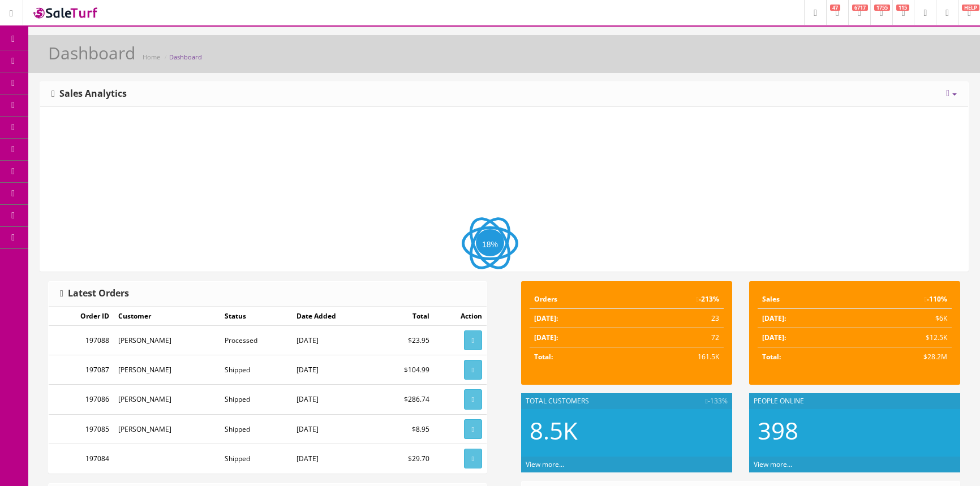 Image resolution: width=980 pixels, height=486 pixels. I want to click on h3: Sales Analytics, so click(89, 94).